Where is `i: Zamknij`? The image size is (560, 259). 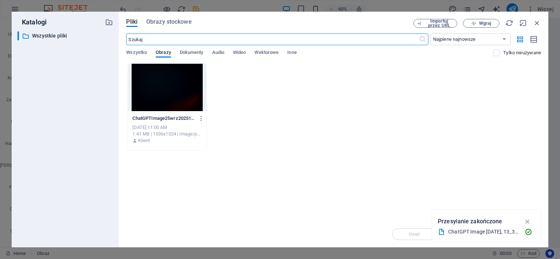 i: Zamknij is located at coordinates (537, 23).